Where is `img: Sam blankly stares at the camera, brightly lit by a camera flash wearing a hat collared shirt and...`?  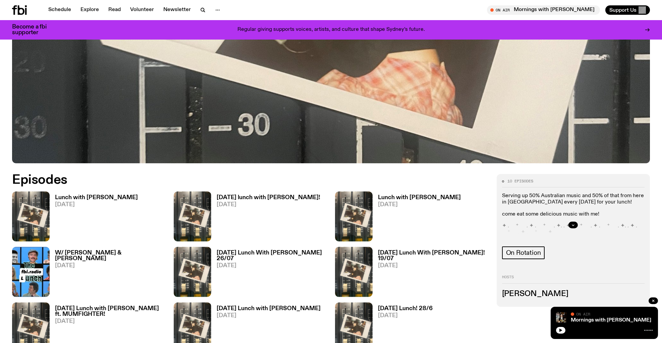 img: Sam blankly stares at the camera, brightly lit by a camera flash wearing a hat collared shirt and... is located at coordinates (562, 318).